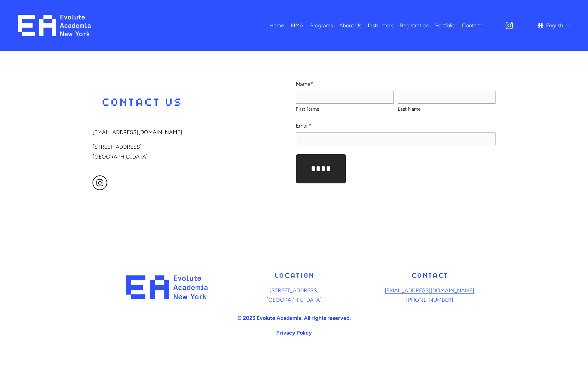 Image resolution: width=588 pixels, height=368 pixels. Describe the element at coordinates (294, 318) in the screenshot. I see `strong: © 2025 Evolute Academia. All rights reserved.` at that location.